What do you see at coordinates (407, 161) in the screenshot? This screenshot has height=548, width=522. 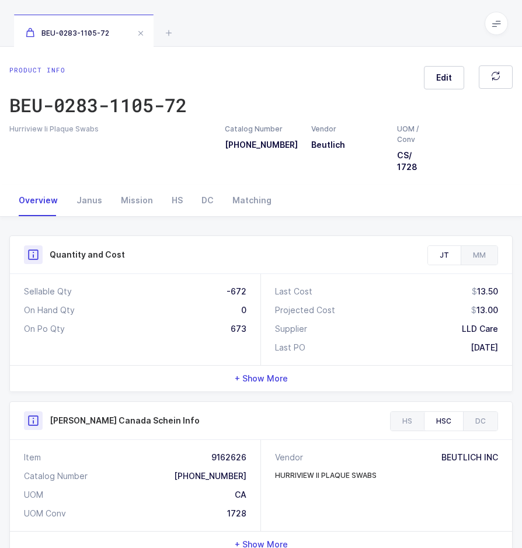 I see `span: / 1728` at bounding box center [407, 161].